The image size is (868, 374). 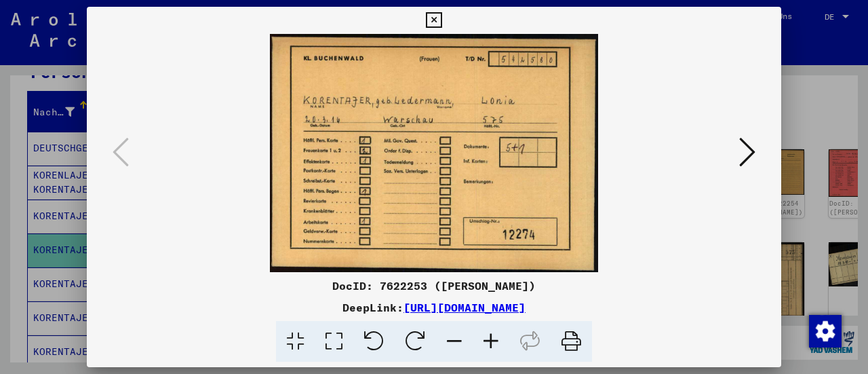 What do you see at coordinates (825, 331) in the screenshot?
I see `img: Zustimmung ändern` at bounding box center [825, 331].